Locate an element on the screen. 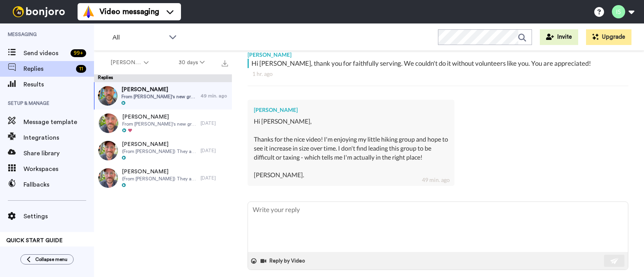 The image size is (644, 277). button: Collapse menu is located at coordinates (47, 259).